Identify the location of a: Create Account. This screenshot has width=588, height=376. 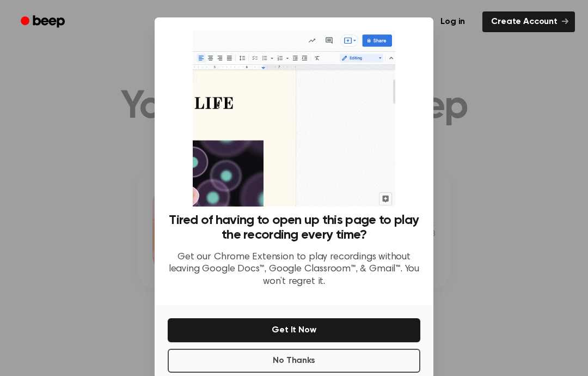
(528, 22).